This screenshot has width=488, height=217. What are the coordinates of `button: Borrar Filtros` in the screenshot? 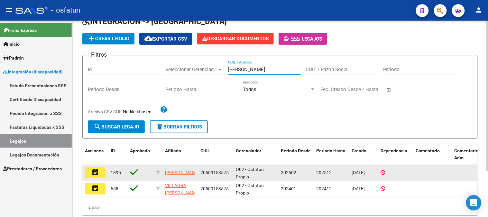 It's located at (179, 127).